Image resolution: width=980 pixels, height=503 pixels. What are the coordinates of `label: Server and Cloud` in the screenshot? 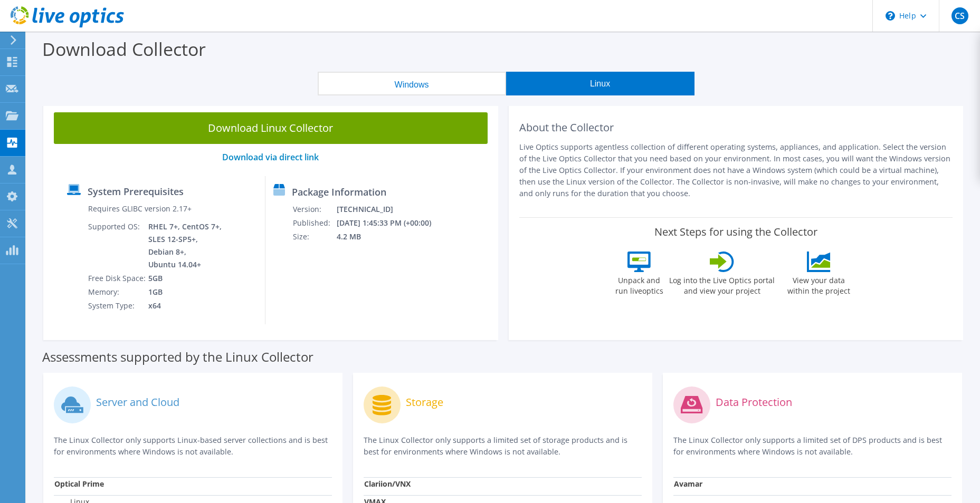 It's located at (137, 403).